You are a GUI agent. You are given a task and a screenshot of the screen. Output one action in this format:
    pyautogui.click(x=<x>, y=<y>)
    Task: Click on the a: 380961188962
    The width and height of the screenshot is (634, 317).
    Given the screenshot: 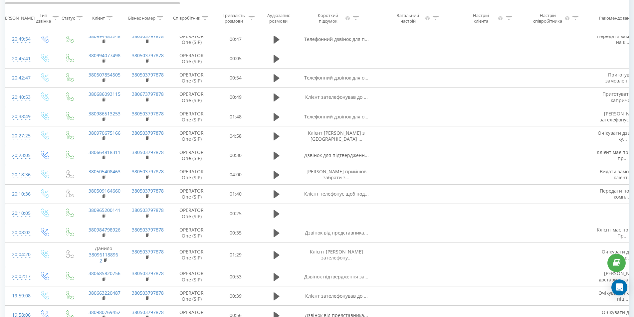 What is the action you would take?
    pyautogui.click(x=103, y=257)
    